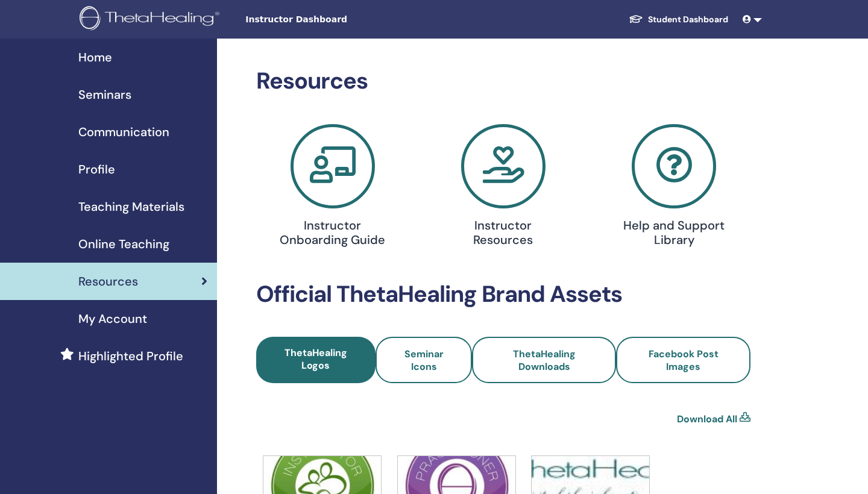  What do you see at coordinates (152, 19) in the screenshot?
I see `img: logo.png` at bounding box center [152, 19].